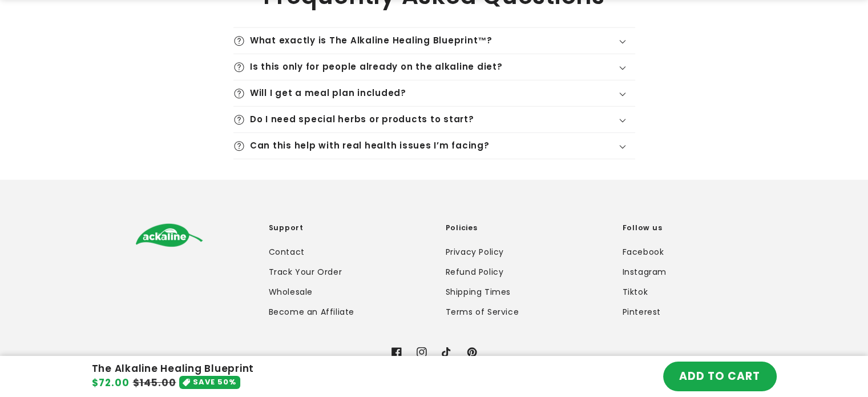  Describe the element at coordinates (111, 383) in the screenshot. I see `span: $72.00` at that location.